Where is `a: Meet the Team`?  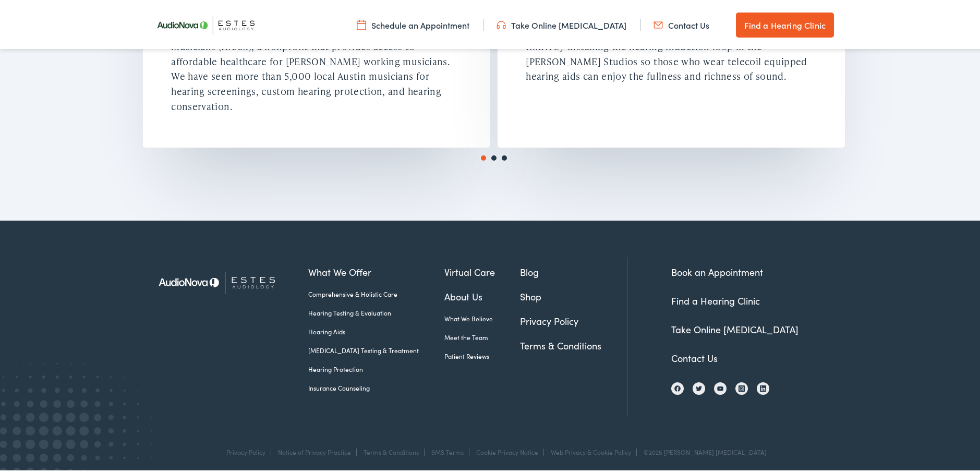
a: Meet the Team is located at coordinates (482, 335).